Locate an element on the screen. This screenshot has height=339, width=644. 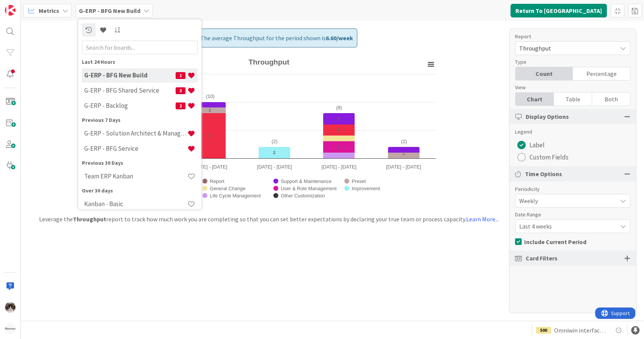
div: Count is located at coordinates (544, 74).